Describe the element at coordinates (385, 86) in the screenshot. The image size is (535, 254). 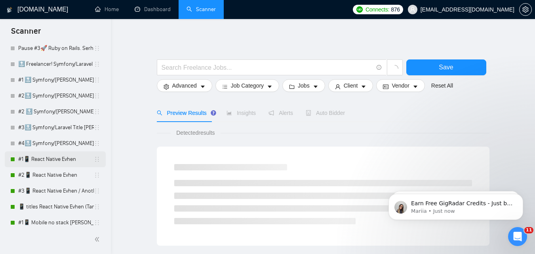
I see `span: idcard` at that location.